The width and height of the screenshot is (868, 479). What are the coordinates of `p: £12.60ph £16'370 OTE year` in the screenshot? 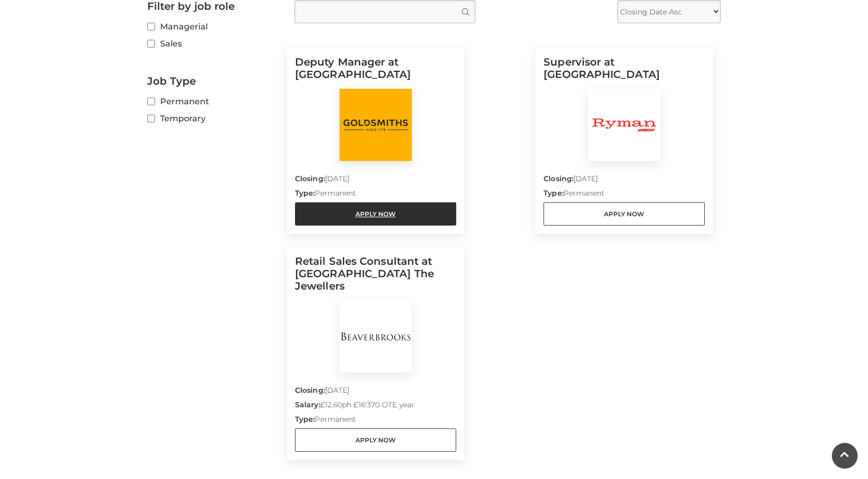 It's located at (375, 407).